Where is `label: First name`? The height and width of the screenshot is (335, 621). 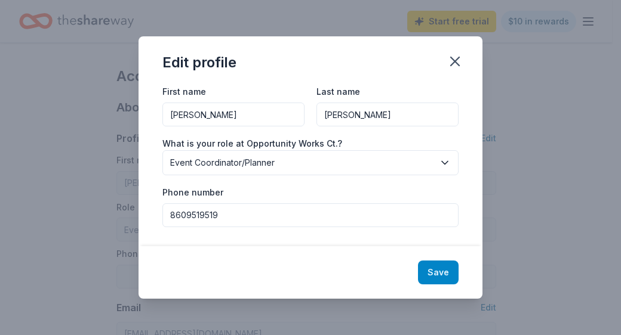
label: First name is located at coordinates (184, 92).